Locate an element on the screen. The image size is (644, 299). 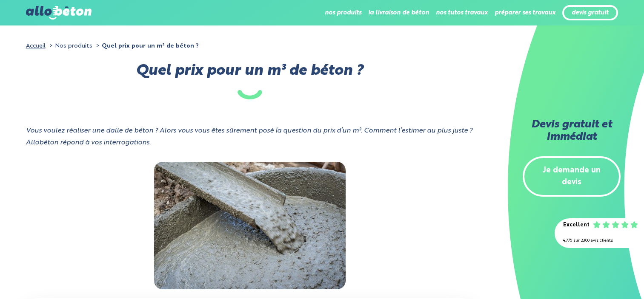
i: Vous voulez réaliser une dalle de béton ? Alors vous vous êtes sûrement posé la question du prix ... is located at coordinates (249, 137).